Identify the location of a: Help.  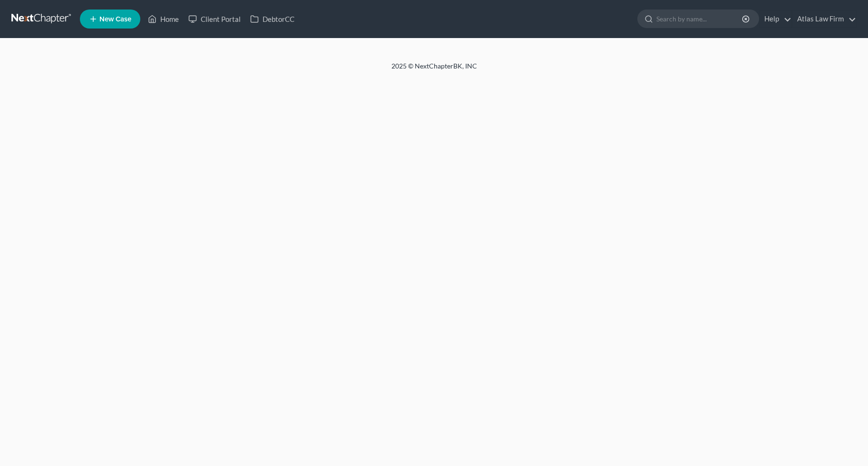
(775, 19).